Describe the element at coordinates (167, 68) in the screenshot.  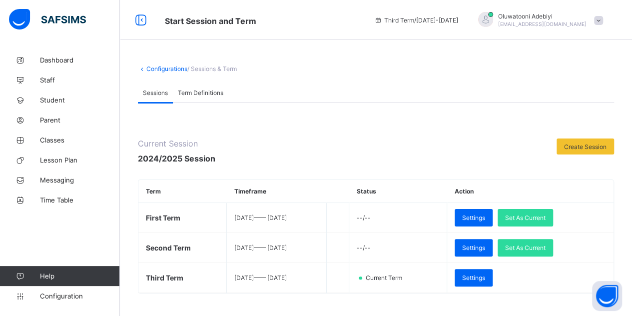
I see `a: Configurations` at that location.